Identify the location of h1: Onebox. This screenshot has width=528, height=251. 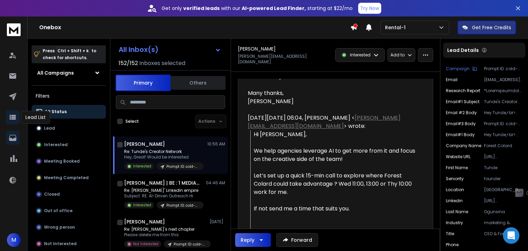
(195, 28).